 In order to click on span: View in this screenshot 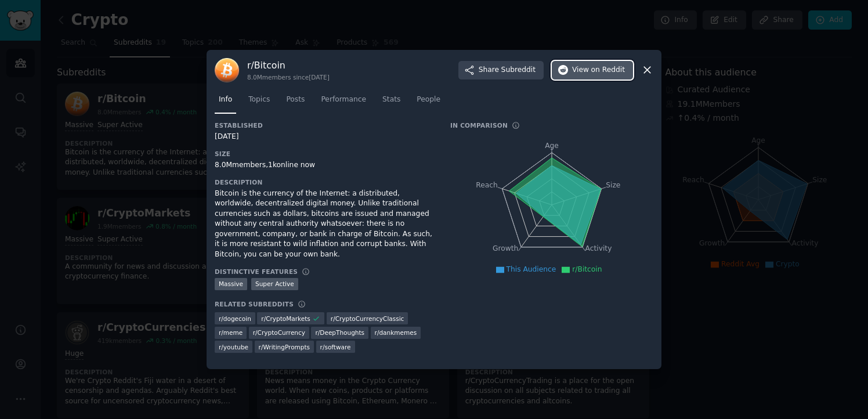, I will do `click(598, 70)`.